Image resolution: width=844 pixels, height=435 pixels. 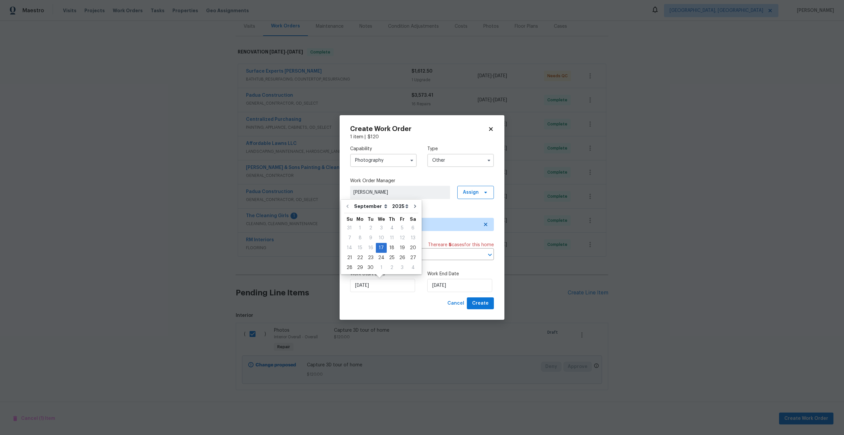 I want to click on div: 1 item |, so click(x=422, y=137).